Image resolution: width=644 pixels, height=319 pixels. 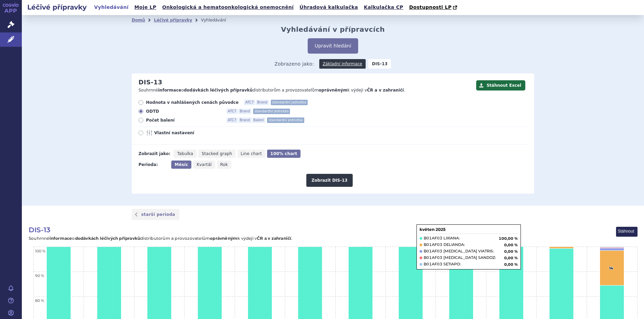 What do you see at coordinates (108, 238) in the screenshot?
I see `tspan: dodávkách léčivých přípravků` at bounding box center [108, 238].